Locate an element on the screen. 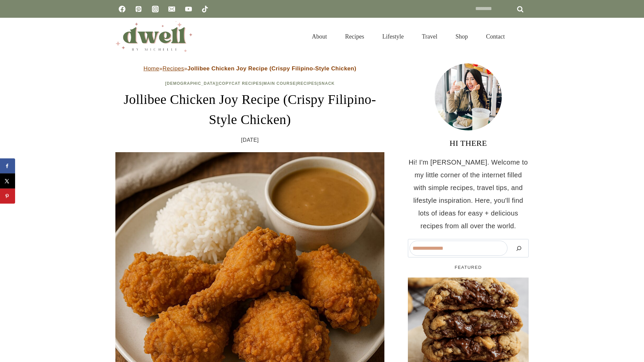 This screenshot has height=362, width=644. a: DWELL by michelle is located at coordinates (154, 37).